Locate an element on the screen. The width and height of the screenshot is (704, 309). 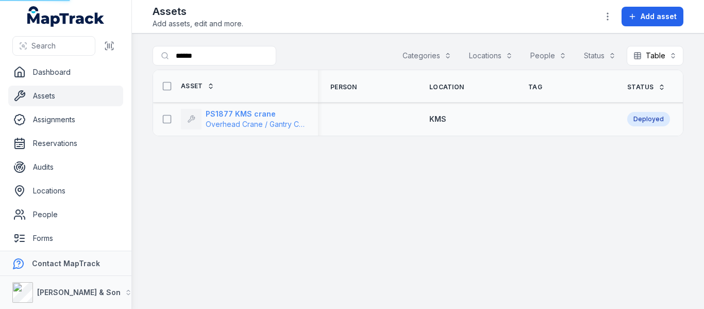
a: Dashboard is located at coordinates (65, 72).